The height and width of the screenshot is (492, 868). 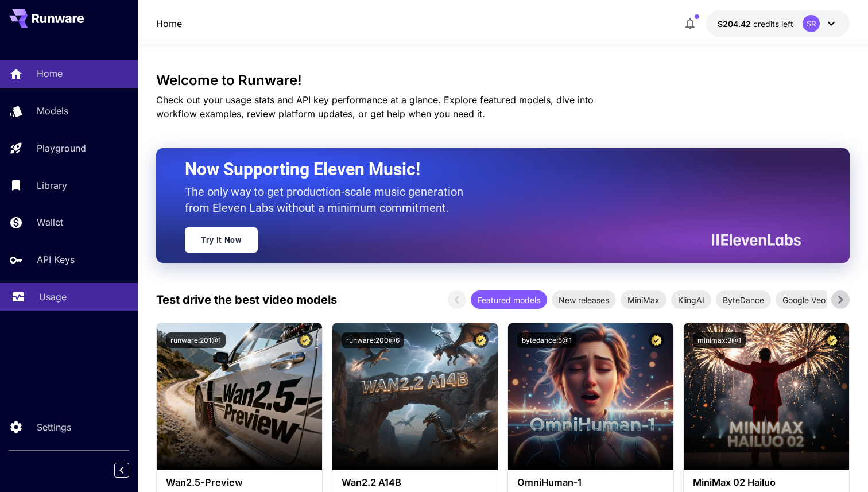 I want to click on div: ByteDance, so click(x=744, y=300).